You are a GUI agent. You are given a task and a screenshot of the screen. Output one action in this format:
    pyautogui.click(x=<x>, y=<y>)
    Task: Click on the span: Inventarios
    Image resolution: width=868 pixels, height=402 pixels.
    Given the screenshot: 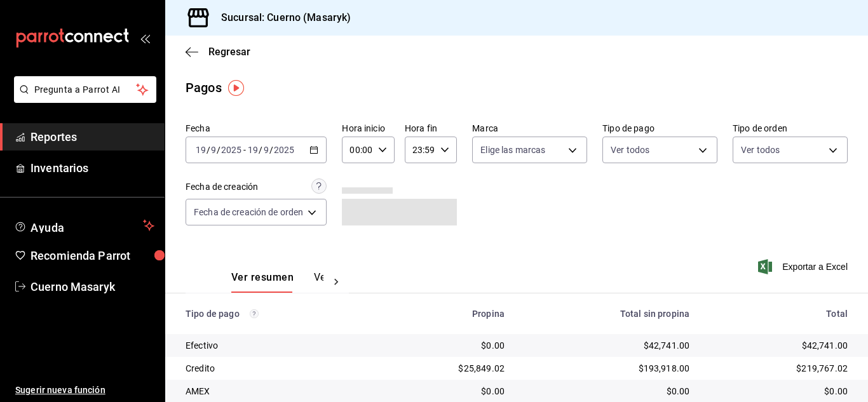 What is the action you would take?
    pyautogui.click(x=92, y=167)
    